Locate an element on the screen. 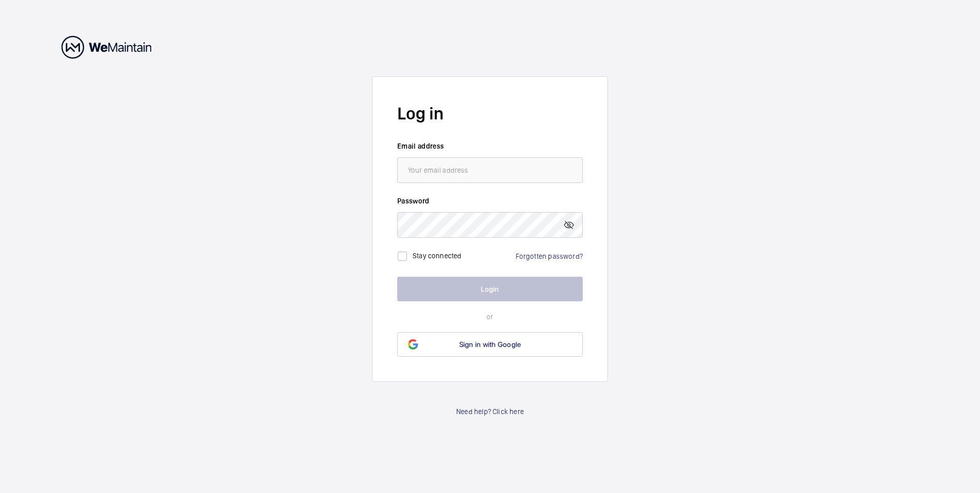 The height and width of the screenshot is (493, 980). label: Stay connected is located at coordinates (437, 256).